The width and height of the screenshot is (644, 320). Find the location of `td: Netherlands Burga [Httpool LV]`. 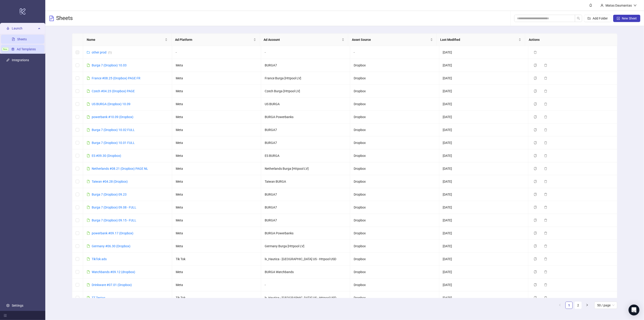

td: Netherlands Burga [Httpool LV] is located at coordinates (305, 169).